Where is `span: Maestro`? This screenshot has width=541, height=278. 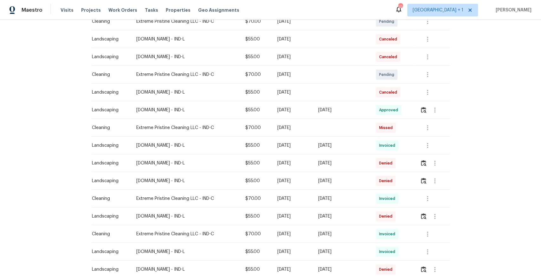 span: Maestro is located at coordinates (32, 10).